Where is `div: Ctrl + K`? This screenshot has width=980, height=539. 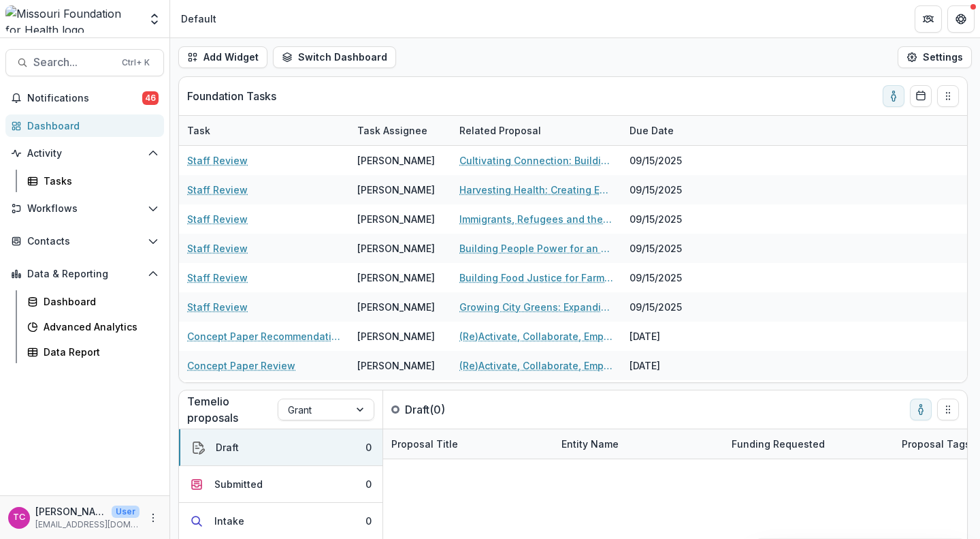 div: Ctrl + K is located at coordinates (135, 62).